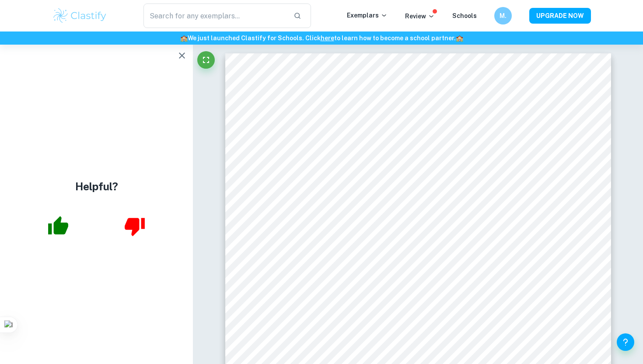  What do you see at coordinates (503, 16) in the screenshot?
I see `h6: M.` at bounding box center [503, 16].